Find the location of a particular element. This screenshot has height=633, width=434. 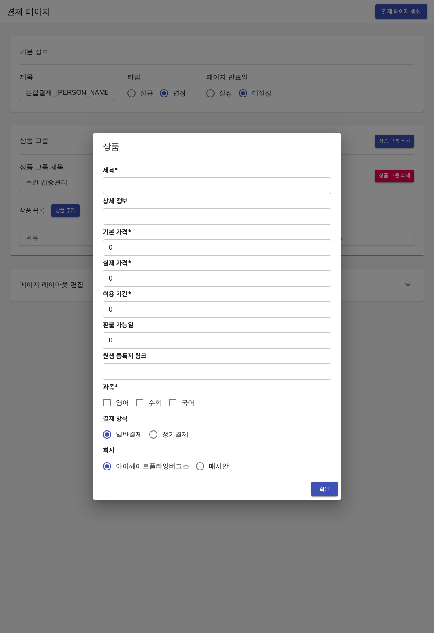

span: 정기결제 is located at coordinates (175, 435).